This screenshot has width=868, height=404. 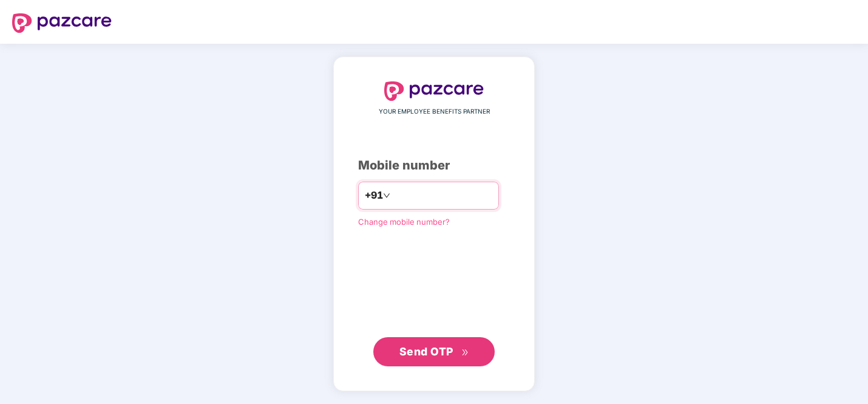 I want to click on span: double-right, so click(x=465, y=353).